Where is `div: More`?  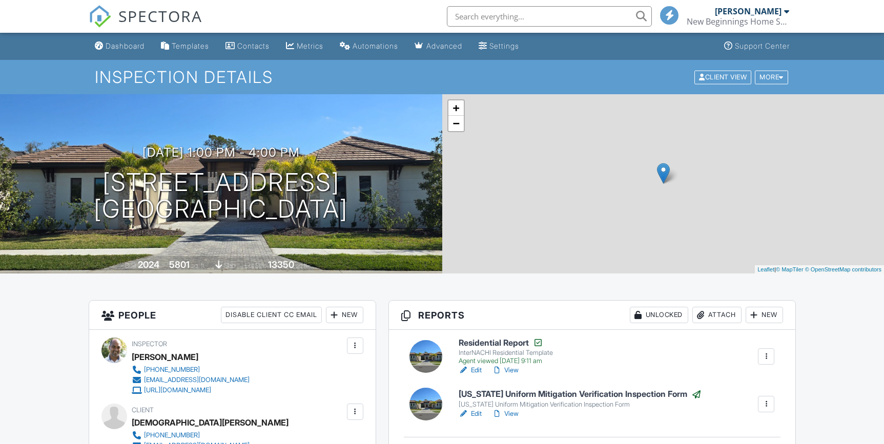 div: More is located at coordinates (771, 77).